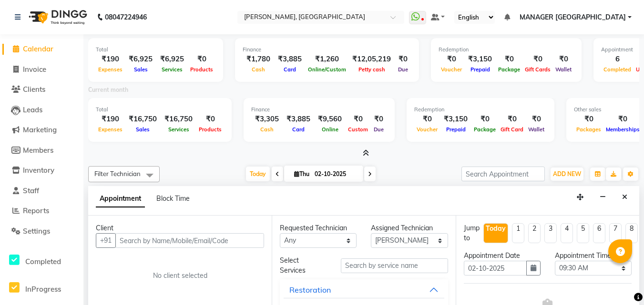 The width and height of the screenshot is (644, 305). What do you see at coordinates (336, 174) in the screenshot?
I see `input: 2025-10-02` at bounding box center [336, 174].